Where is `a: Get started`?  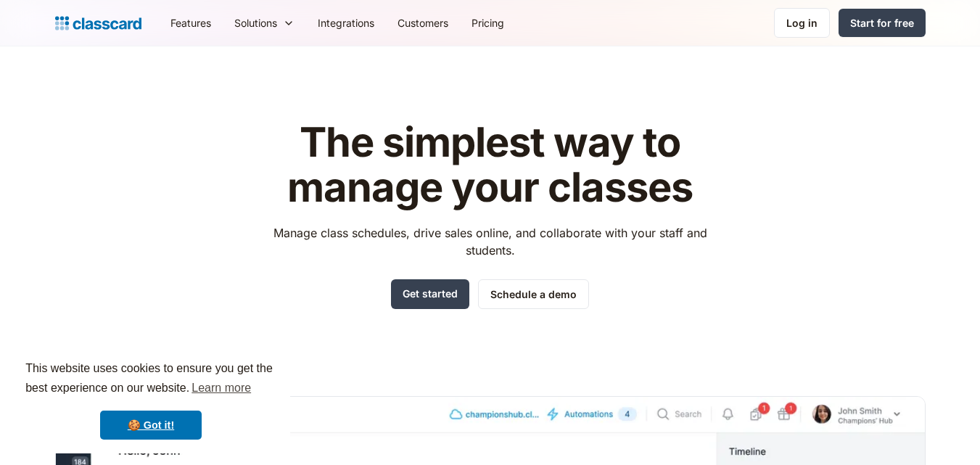
a: Get started is located at coordinates (430, 293).